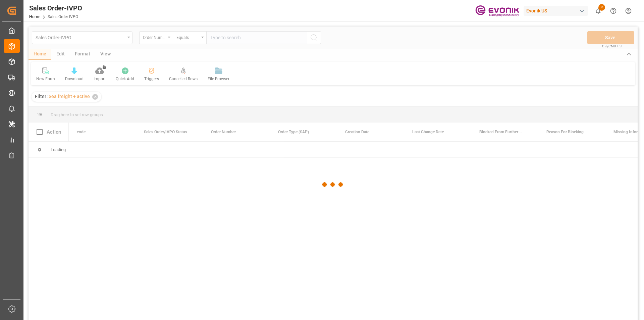 This screenshot has width=644, height=320. I want to click on a: Home, so click(35, 17).